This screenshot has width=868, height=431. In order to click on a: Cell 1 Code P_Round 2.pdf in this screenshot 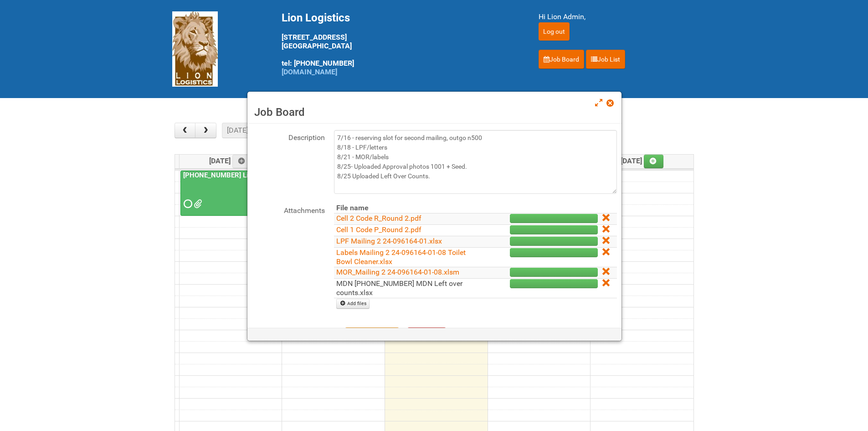, I will do `click(379, 229)`.